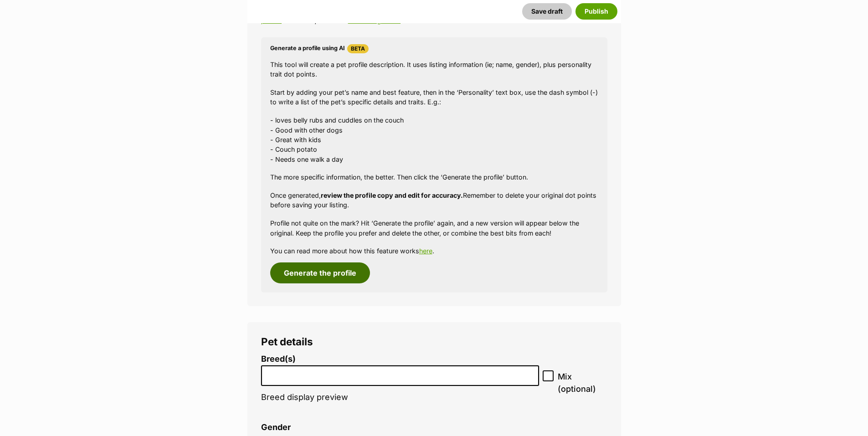 The image size is (868, 436). What do you see at coordinates (276, 428) in the screenshot?
I see `label: Gender` at bounding box center [276, 428].